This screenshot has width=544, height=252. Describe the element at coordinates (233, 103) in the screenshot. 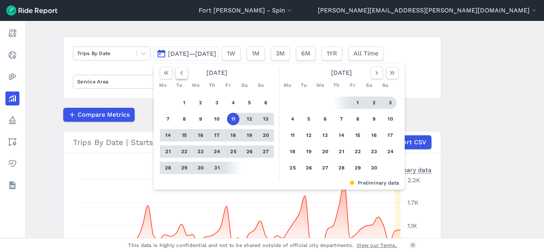

I see `button: 4` at that location.